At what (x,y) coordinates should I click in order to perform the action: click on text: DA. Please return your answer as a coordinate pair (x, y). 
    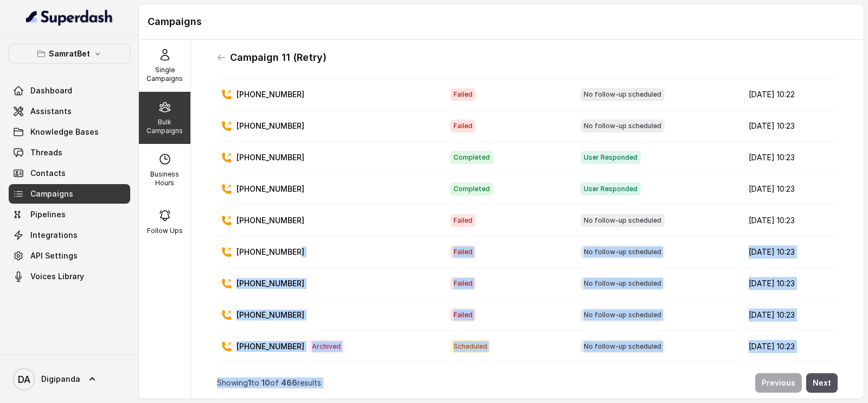
    Looking at the image, I should click on (24, 379).